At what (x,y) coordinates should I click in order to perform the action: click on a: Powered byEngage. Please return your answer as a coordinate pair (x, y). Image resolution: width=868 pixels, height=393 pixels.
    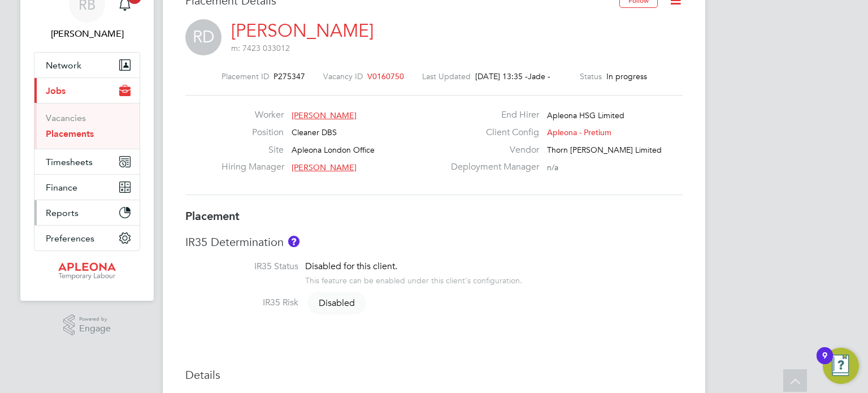
    Looking at the image, I should click on (87, 325).